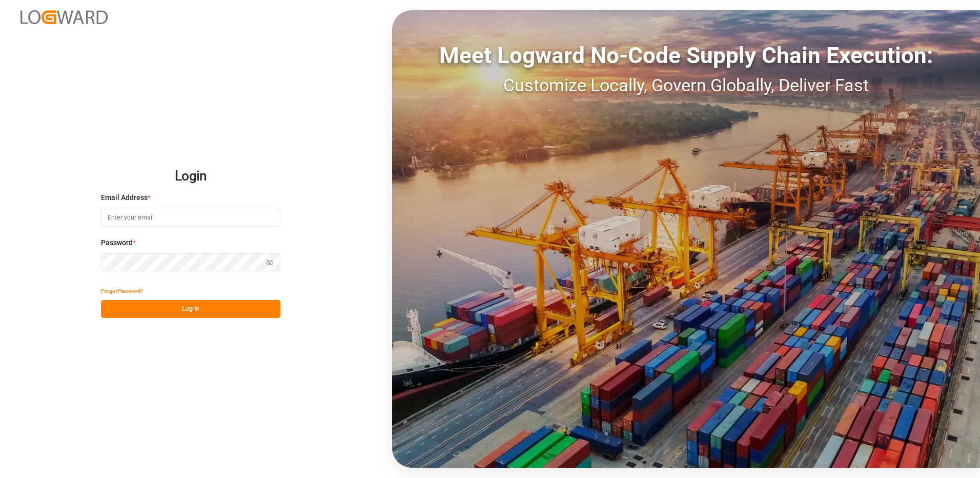 This screenshot has width=980, height=478. I want to click on span: Email Address, so click(124, 198).